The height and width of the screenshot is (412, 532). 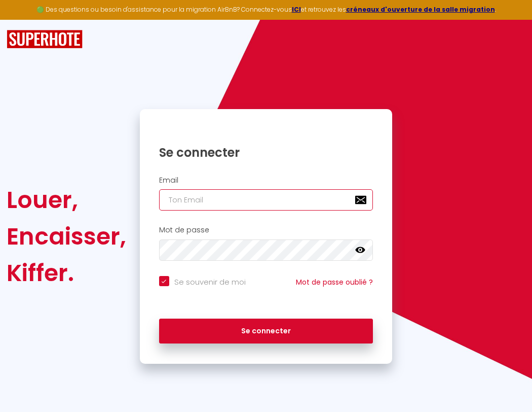 I want to click on a: Mot de passe oublié ?, so click(x=335, y=282).